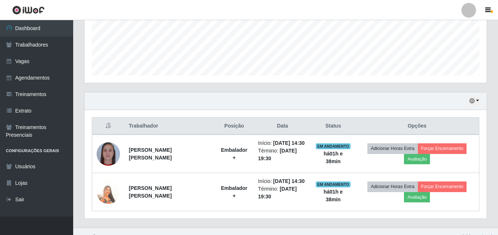  What do you see at coordinates (108, 192) in the screenshot?
I see `img: 1703120589950.jpeg` at bounding box center [108, 192].